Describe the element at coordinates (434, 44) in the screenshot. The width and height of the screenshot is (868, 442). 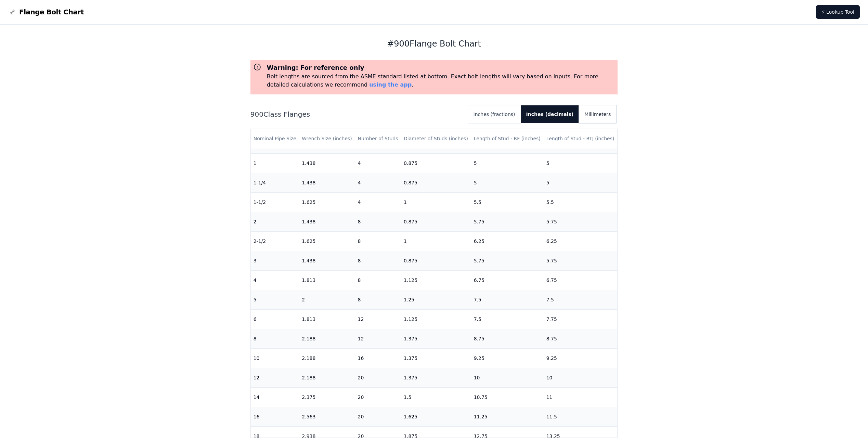
I see `h1: # 900 Flange Bolt Chart` at that location.